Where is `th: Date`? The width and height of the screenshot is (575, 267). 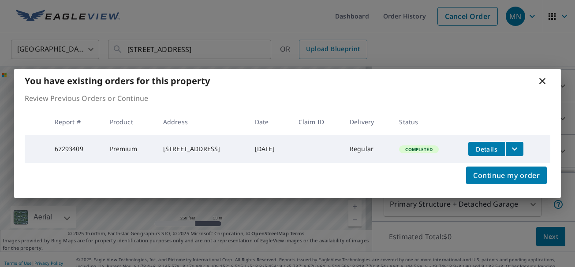
th: Date is located at coordinates (269, 122).